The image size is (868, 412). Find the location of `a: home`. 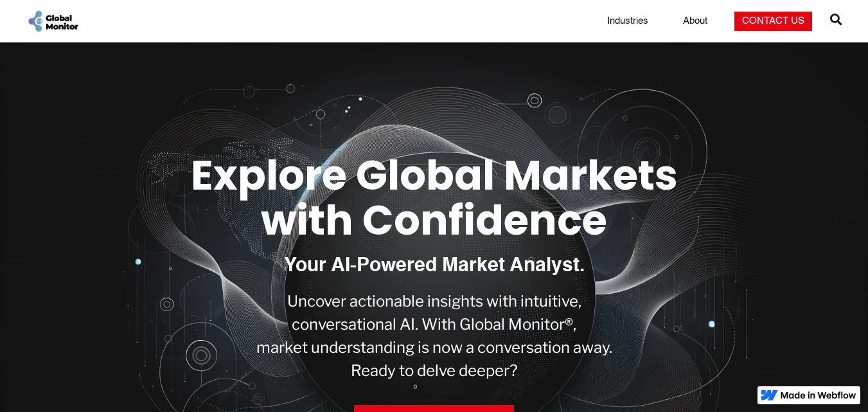

a: home is located at coordinates (54, 21).